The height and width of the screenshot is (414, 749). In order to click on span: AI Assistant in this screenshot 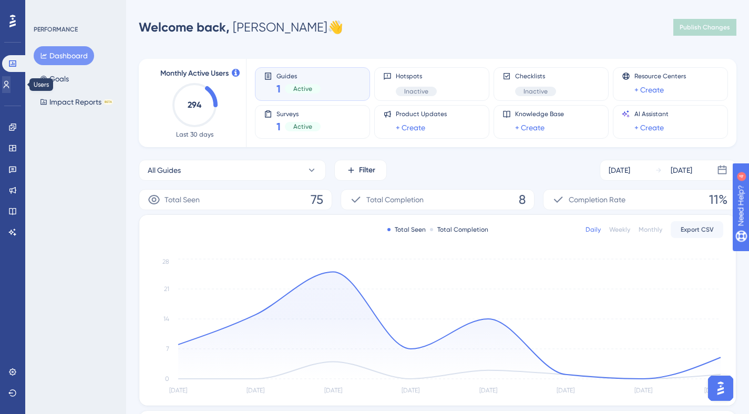, I will do `click(651, 114)`.